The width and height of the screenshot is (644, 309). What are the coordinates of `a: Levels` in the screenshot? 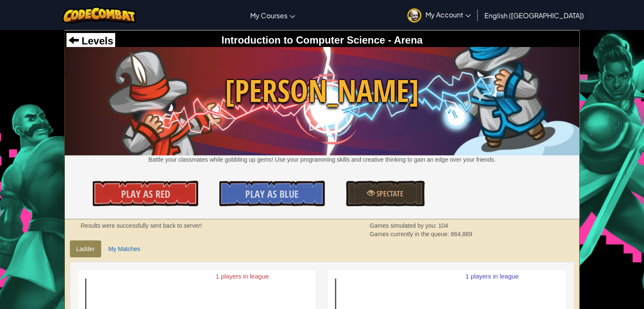 It's located at (90, 41).